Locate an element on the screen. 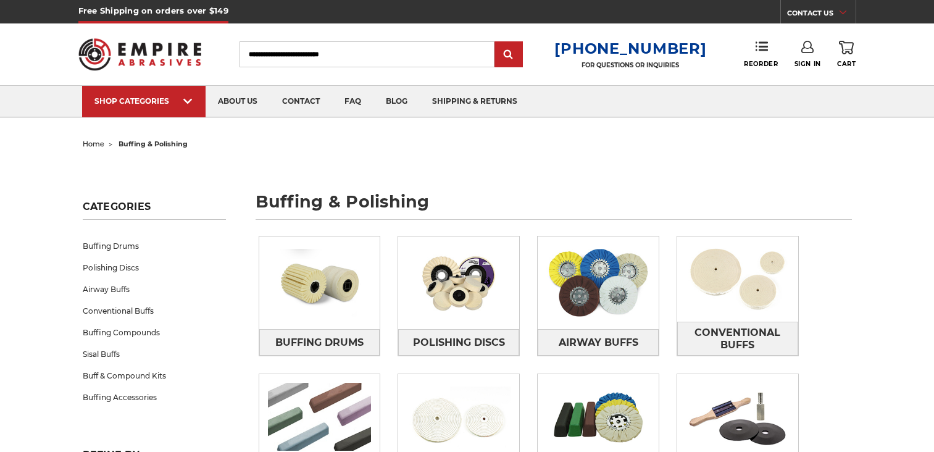  a: blog is located at coordinates (396, 101).